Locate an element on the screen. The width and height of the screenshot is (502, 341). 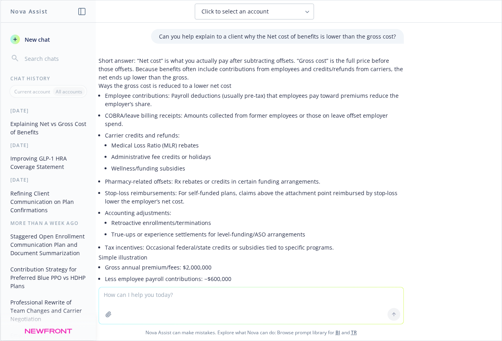
li: Carrier credits and refunds: is located at coordinates (254, 153).